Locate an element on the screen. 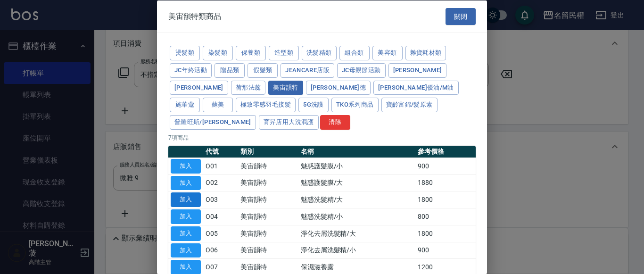 The image size is (644, 274). td: O05 is located at coordinates (221, 234).